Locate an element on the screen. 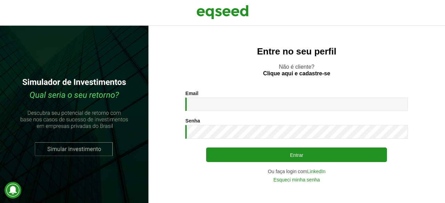  h2: Entre no seu perfil is located at coordinates (297, 51).